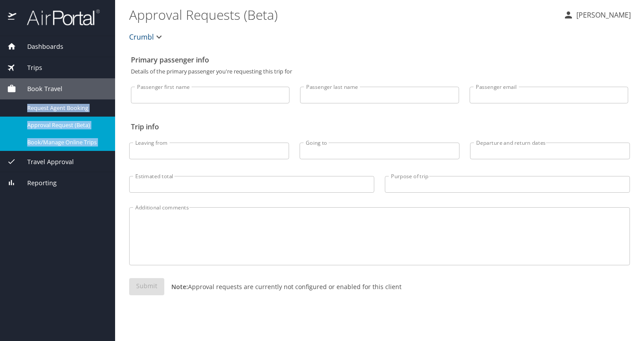 The image size is (644, 341). What do you see at coordinates (12, 17) in the screenshot?
I see `img: icon-airportal.png` at bounding box center [12, 17].